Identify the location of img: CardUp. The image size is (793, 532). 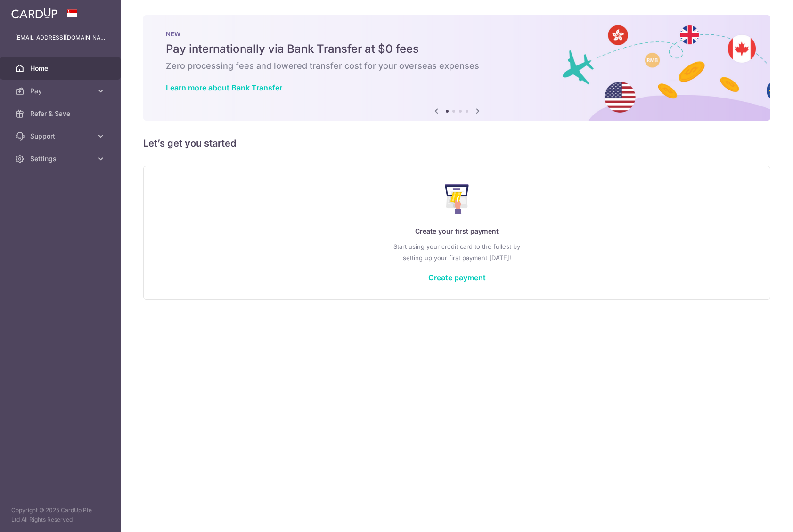
(34, 13).